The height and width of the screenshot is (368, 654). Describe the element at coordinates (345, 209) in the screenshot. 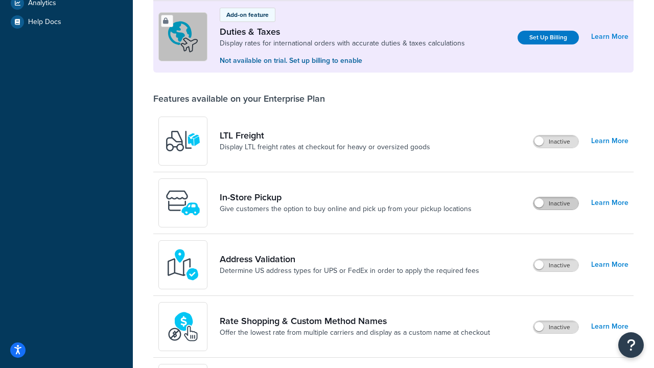

I see `a: Give customers the option to buy online and pick up from your pickup locations` at that location.